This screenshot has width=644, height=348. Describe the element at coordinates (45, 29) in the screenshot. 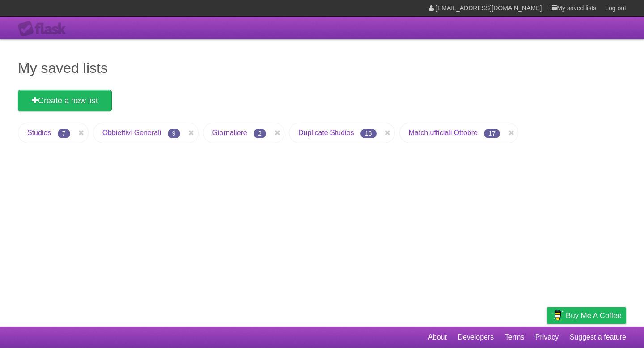

I see `div: Flask` at that location.